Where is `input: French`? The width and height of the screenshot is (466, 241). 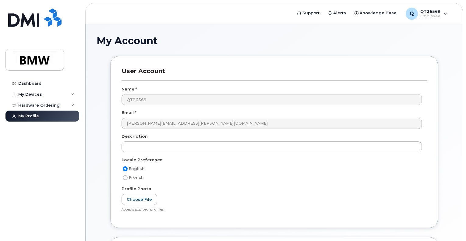
input: French is located at coordinates (125, 178).